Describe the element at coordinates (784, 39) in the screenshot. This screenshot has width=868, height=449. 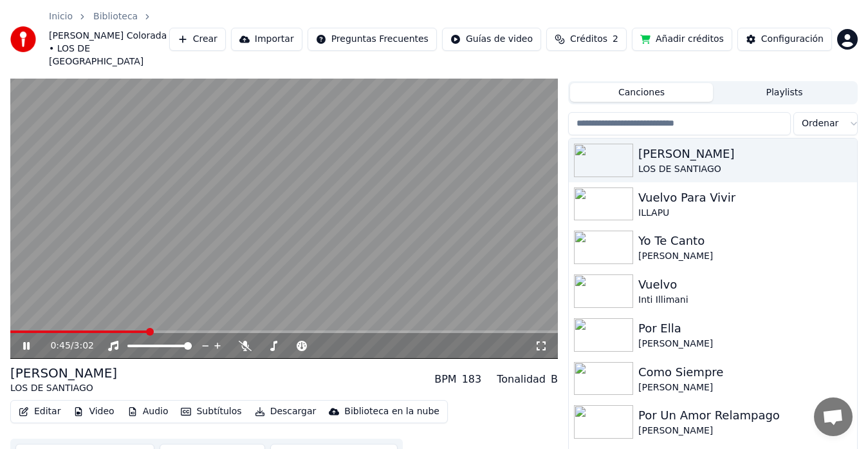
I see `button: Configuración` at that location.